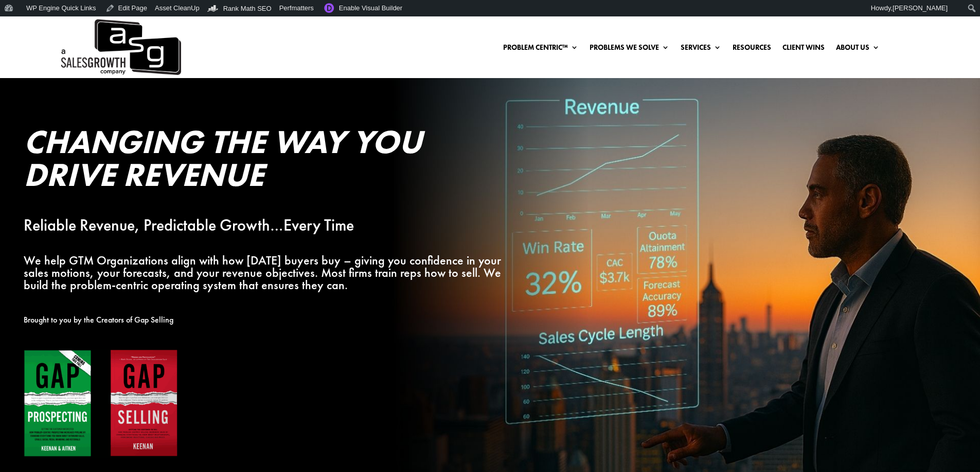 The width and height of the screenshot is (980, 472). What do you see at coordinates (629, 50) in the screenshot?
I see `a: Problems We Solve` at bounding box center [629, 50].